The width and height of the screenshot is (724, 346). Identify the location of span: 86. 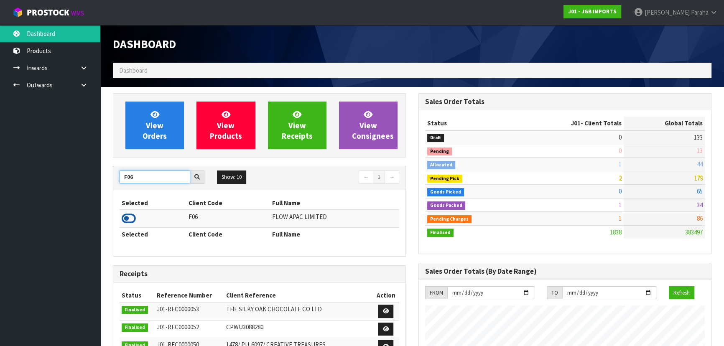
(699, 218).